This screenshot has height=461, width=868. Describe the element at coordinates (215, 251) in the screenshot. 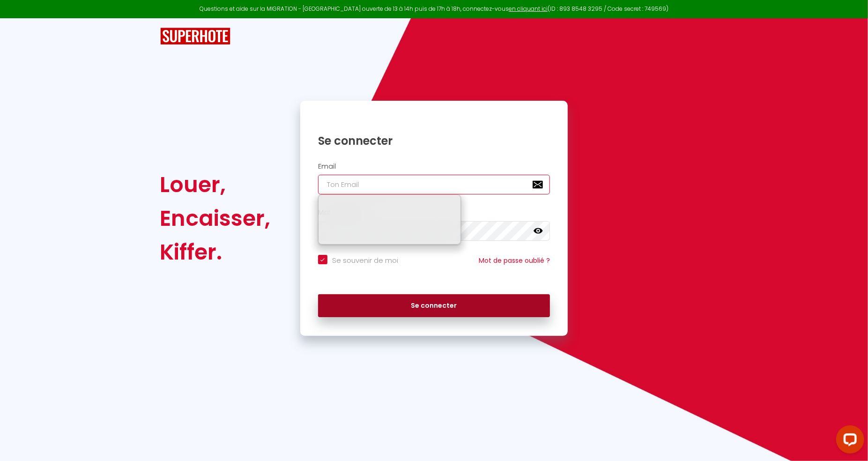

I see `div: Kiffer.` at that location.